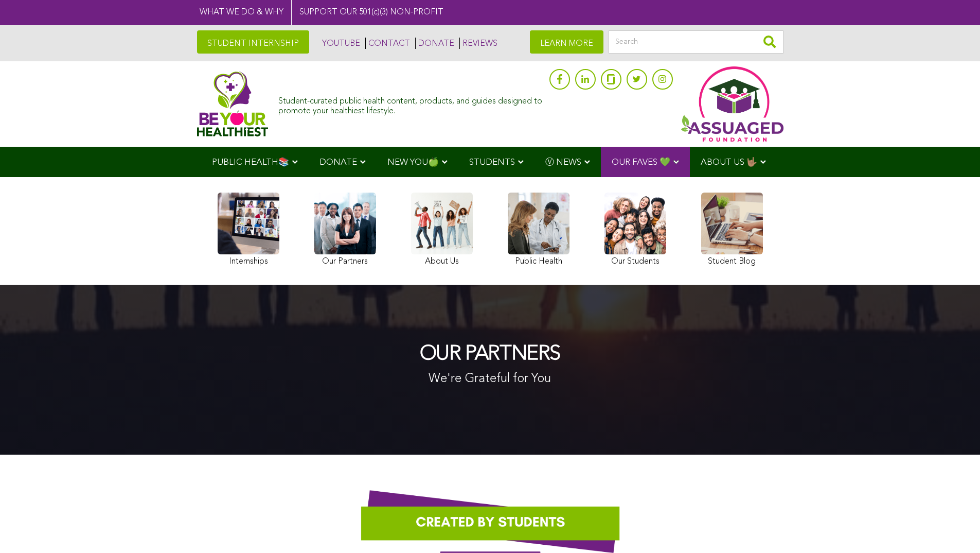 The image size is (980, 553). Describe the element at coordinates (728, 162) in the screenshot. I see `span: ABOUT US 🤟🏽` at that location.